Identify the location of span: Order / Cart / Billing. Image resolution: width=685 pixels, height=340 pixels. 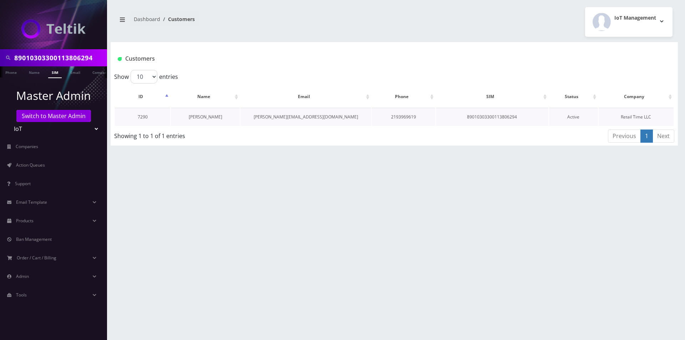
(36, 258).